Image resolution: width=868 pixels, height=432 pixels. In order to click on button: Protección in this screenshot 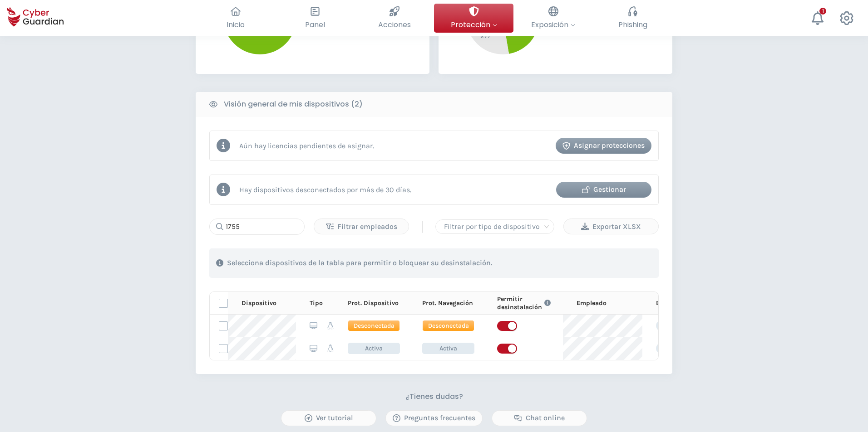, I will do `click(473, 18)`.